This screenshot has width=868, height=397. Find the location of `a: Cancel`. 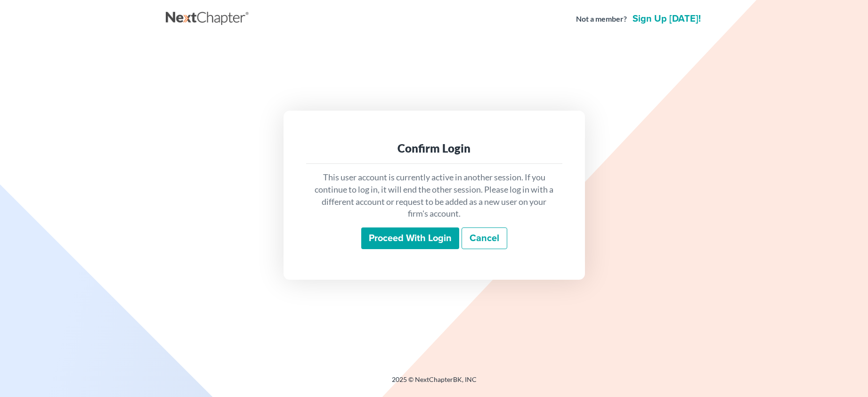

a: Cancel is located at coordinates (484, 238).